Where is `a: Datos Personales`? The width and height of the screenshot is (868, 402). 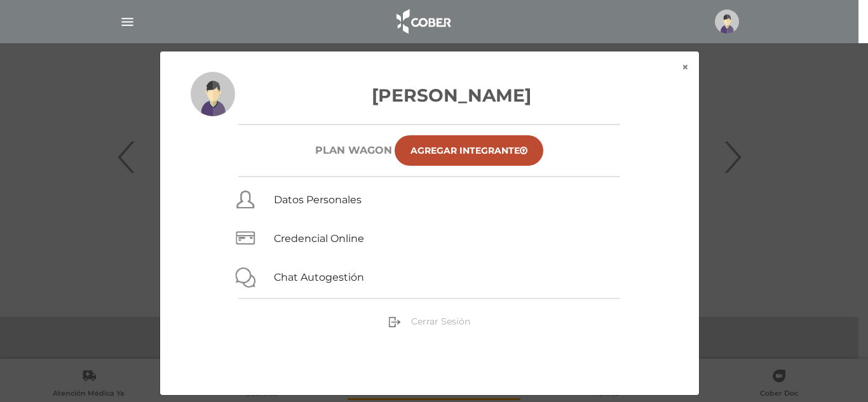
a: Datos Personales is located at coordinates (318, 199).